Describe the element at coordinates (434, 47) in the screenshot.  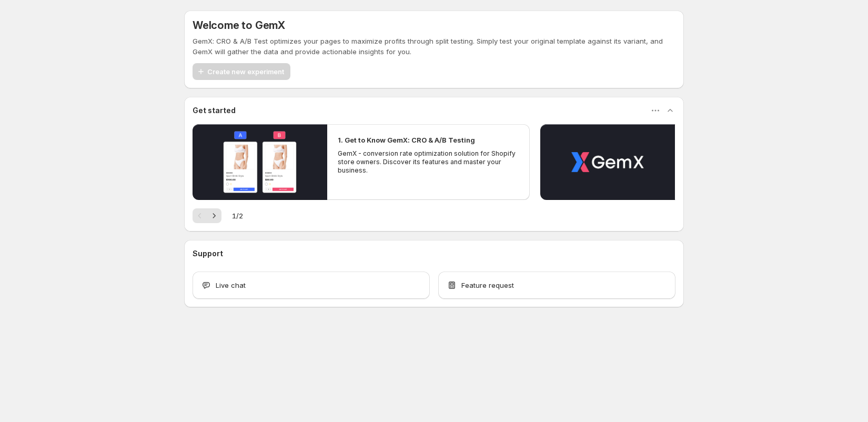
I see `p: GemX: CRO & A/B Test optimizes your pages to maximize profits through split testing. Simply test ...` at that location.